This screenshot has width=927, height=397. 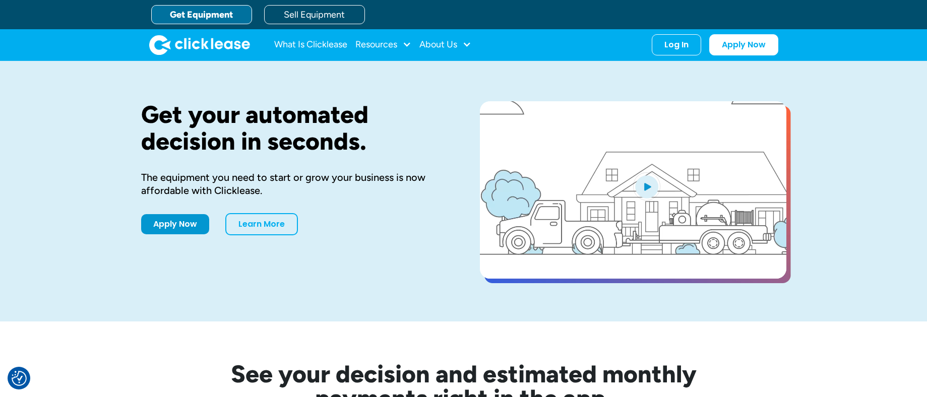 What do you see at coordinates (19, 379) in the screenshot?
I see `img: Revisit consent button` at bounding box center [19, 379].